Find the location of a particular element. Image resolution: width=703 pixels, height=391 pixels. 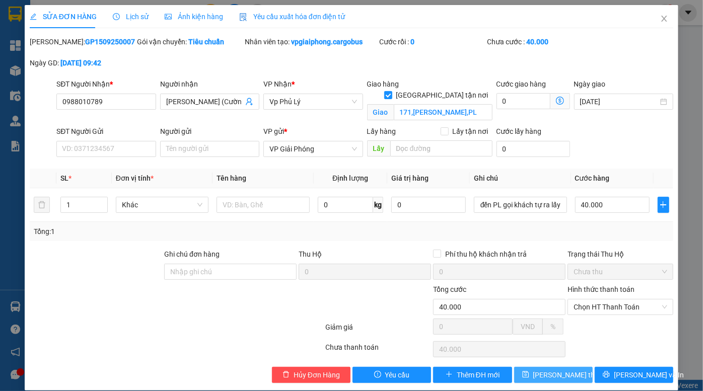

span: Thêm ĐH mới is located at coordinates (478, 375).